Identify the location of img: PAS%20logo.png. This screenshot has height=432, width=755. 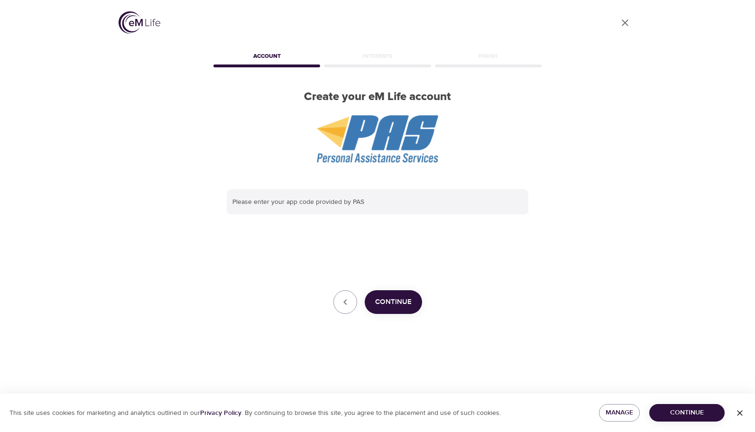
(378, 139).